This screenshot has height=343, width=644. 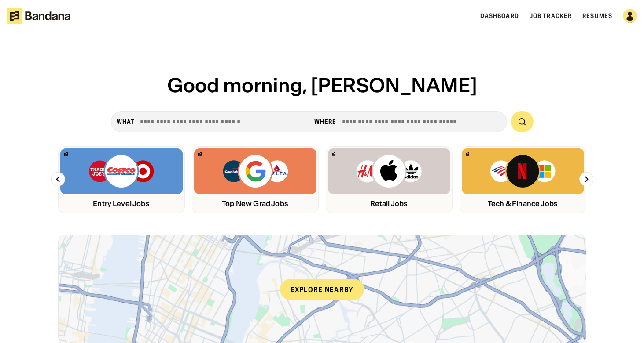 What do you see at coordinates (523, 180) in the screenshot?
I see `a: Bandana logoBank of America, Netflix, Microsoft logosTech & Finance Jobs` at bounding box center [523, 180].